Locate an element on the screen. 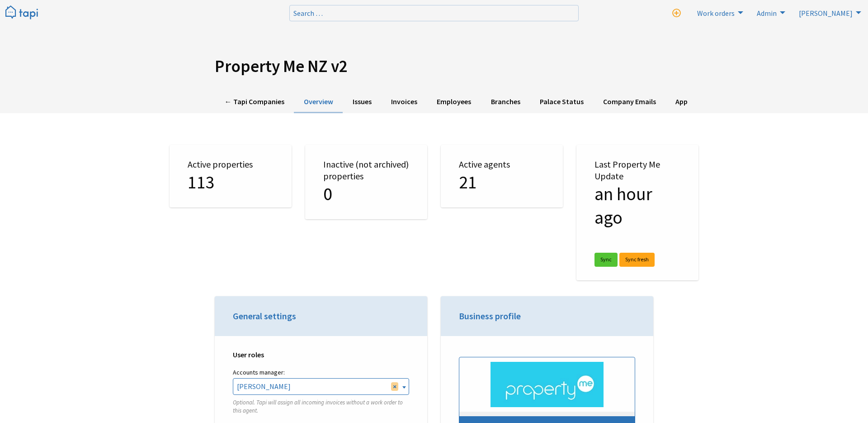 The height and width of the screenshot is (423, 868). span: 0 is located at coordinates (328, 194).